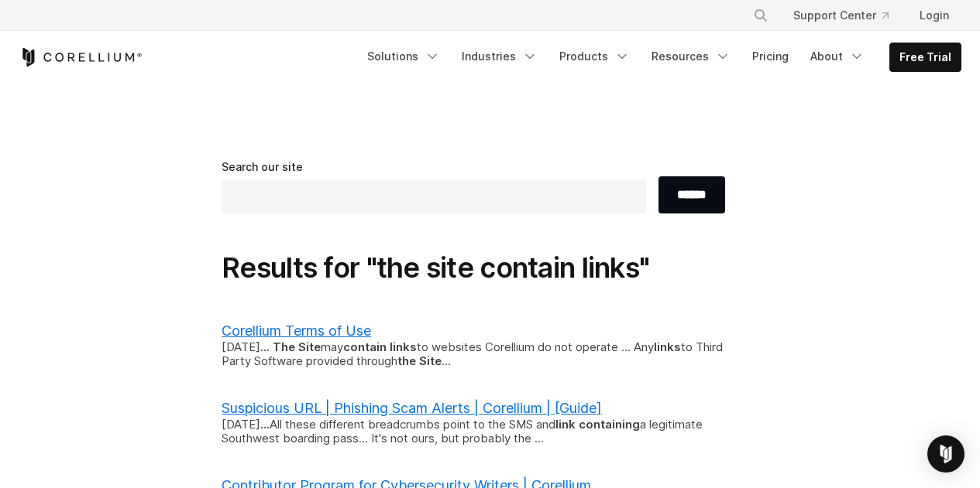  Describe the element at coordinates (296, 331) in the screenshot. I see `a: Corellium Terms of Use` at that location.